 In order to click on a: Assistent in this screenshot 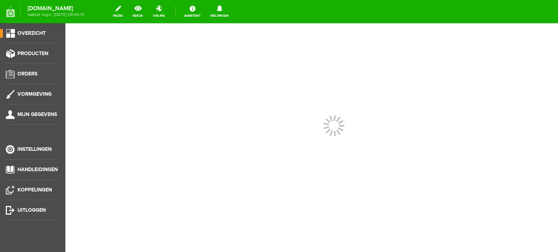, I will do `click(192, 12)`.